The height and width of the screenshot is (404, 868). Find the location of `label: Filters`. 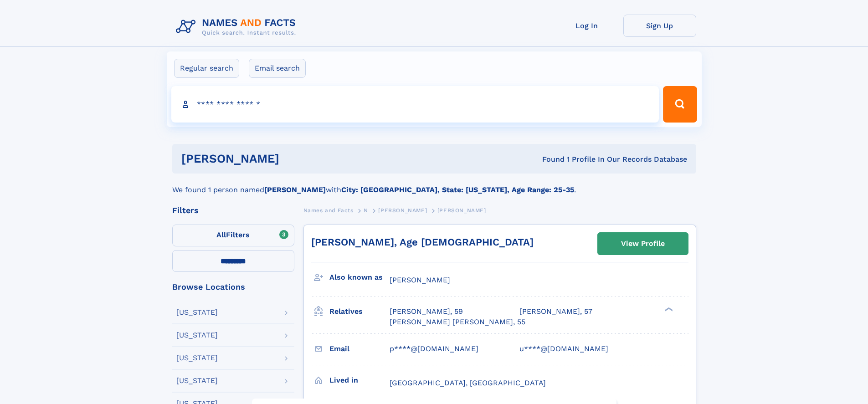

label: Filters is located at coordinates (233, 236).